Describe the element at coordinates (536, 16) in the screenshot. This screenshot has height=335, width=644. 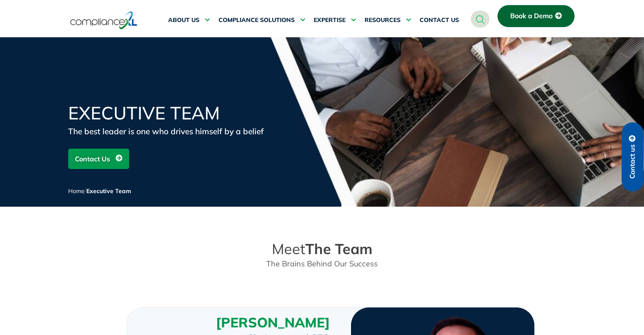
I see `a: Book a Demo` at that location.